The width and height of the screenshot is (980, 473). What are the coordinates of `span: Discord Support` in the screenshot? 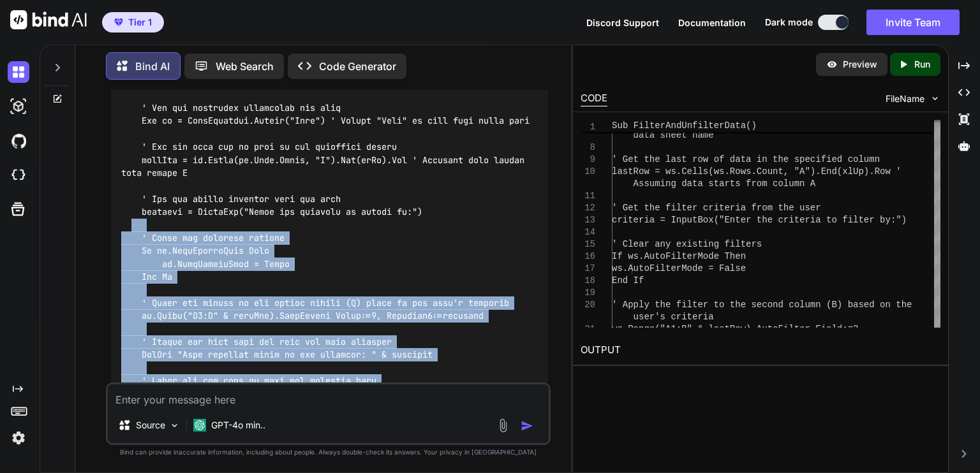 It's located at (623, 22).